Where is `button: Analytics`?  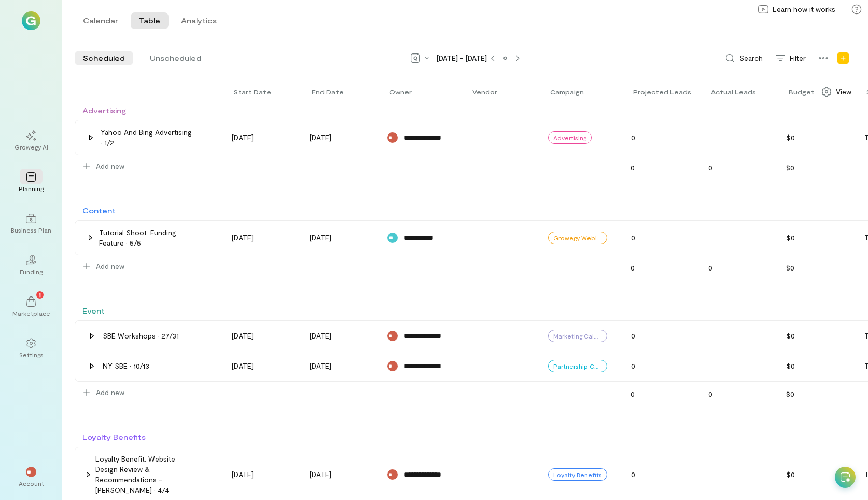 button: Analytics is located at coordinates (199, 21).